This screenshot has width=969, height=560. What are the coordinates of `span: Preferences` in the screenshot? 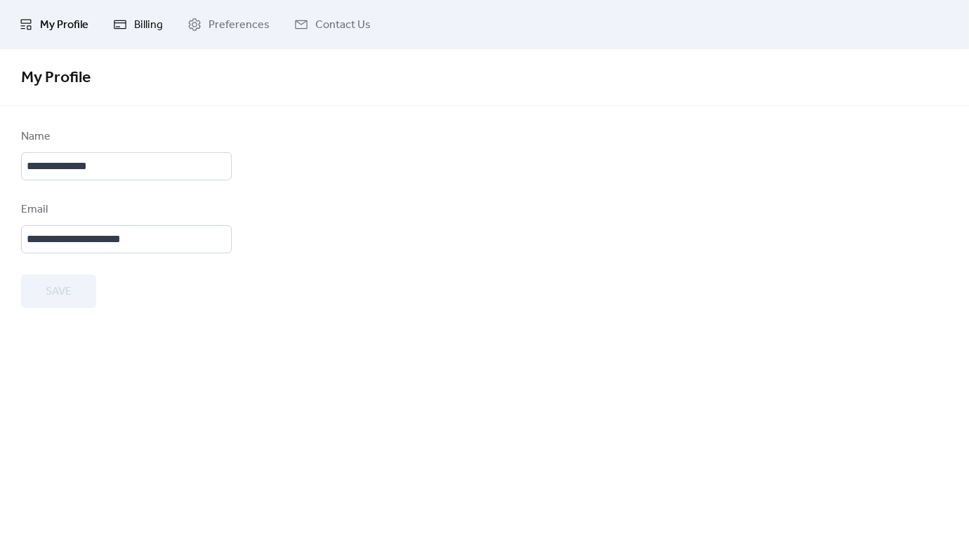 It's located at (239, 25).